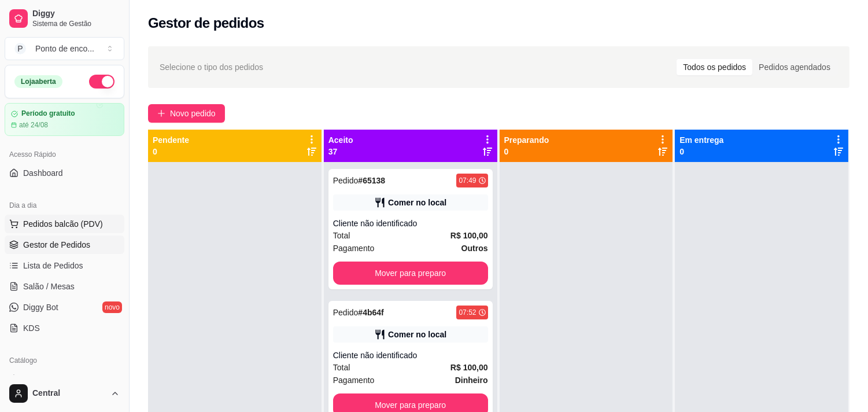 Image resolution: width=868 pixels, height=412 pixels. What do you see at coordinates (64, 172) in the screenshot?
I see `a: Dashboard` at bounding box center [64, 172].